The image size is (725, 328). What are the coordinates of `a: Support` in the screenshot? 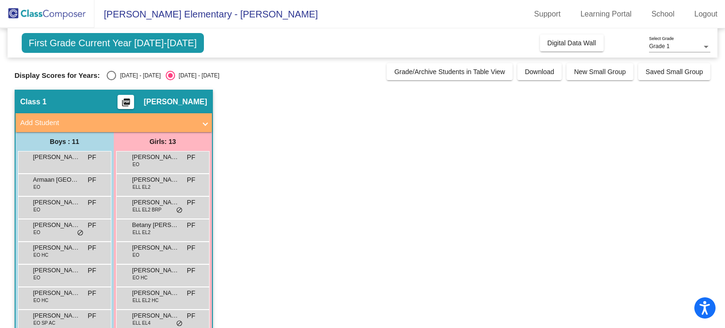 It's located at (547, 14).